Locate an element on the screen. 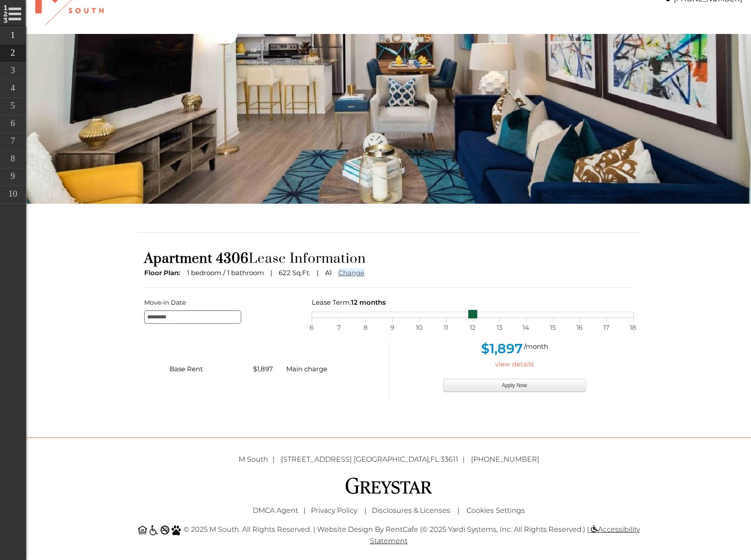 This screenshot has height=560, width=751. div: Lease Term: is located at coordinates (472, 302).